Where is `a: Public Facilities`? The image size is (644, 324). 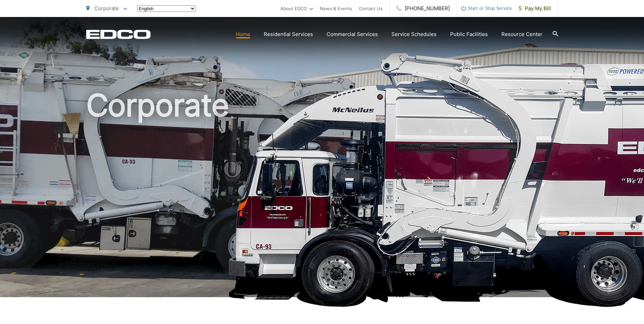 a: Public Facilities is located at coordinates (469, 34).